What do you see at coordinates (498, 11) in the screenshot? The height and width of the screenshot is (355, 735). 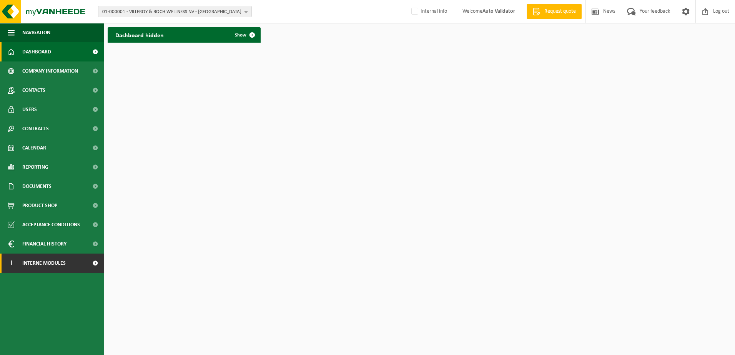 I see `strong: Auto Validator` at bounding box center [498, 11].